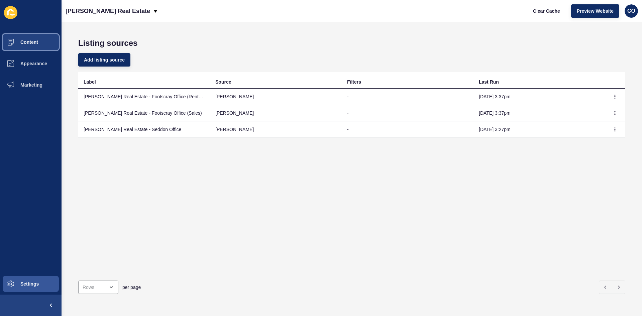 Image resolution: width=642 pixels, height=316 pixels. Describe the element at coordinates (98, 287) in the screenshot. I see `div: open menu` at that location.